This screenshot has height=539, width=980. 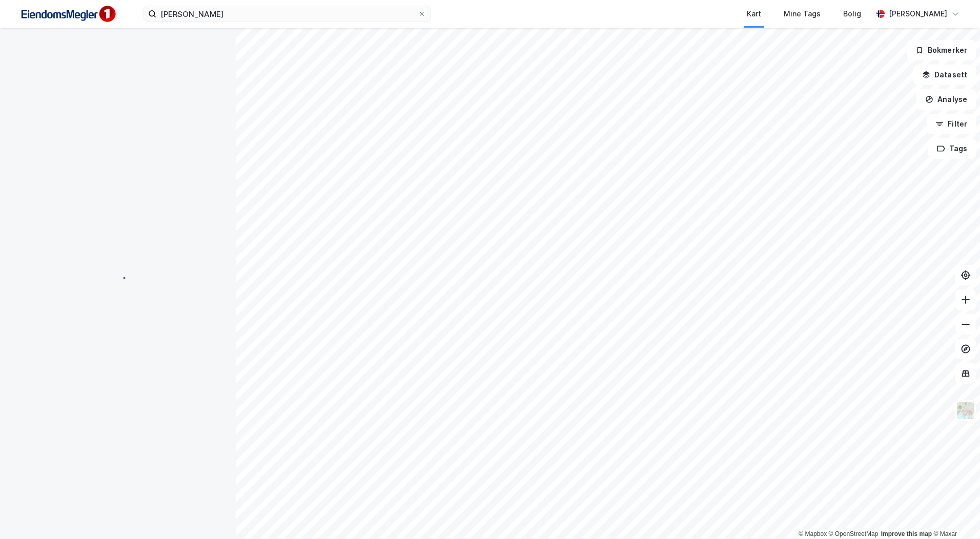 What do you see at coordinates (941, 50) in the screenshot?
I see `button: Bokmerker` at bounding box center [941, 50].